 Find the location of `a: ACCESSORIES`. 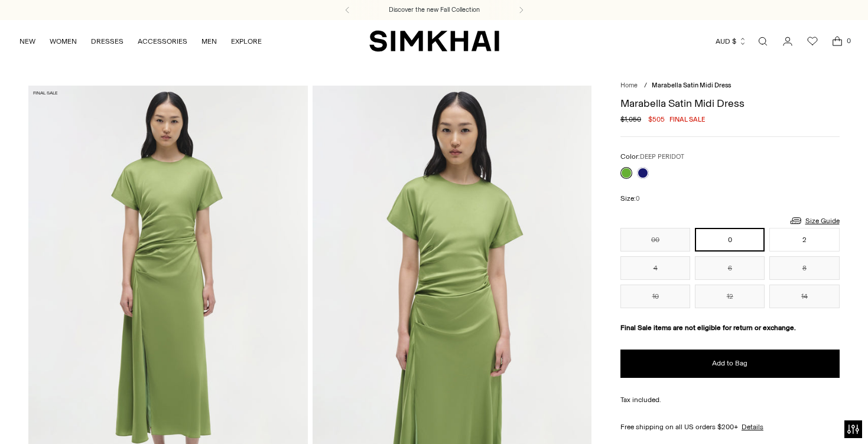

a: ACCESSORIES is located at coordinates (163, 41).